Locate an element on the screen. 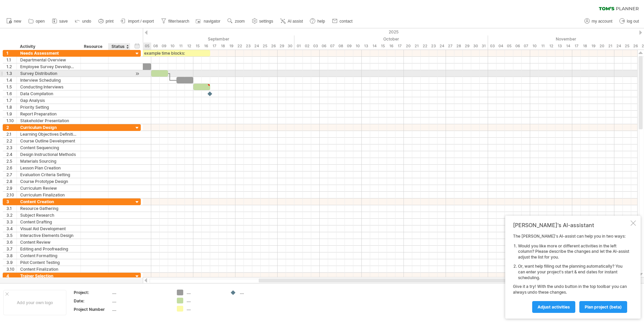 The image size is (644, 322). div: Report Preparation is located at coordinates (48, 114).